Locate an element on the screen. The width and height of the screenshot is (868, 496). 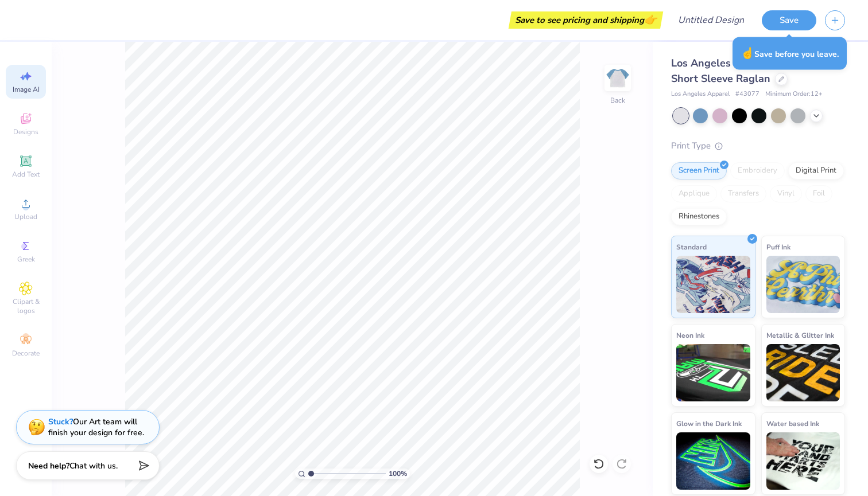
img: Puff Ink is located at coordinates (803, 284).